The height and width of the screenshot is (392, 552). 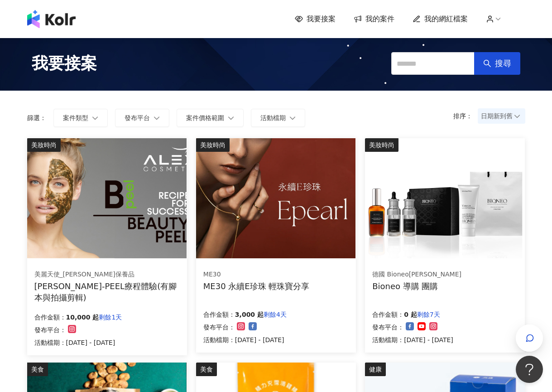 What do you see at coordinates (210, 118) in the screenshot?
I see `button: 案件價格範圍` at bounding box center [210, 118].